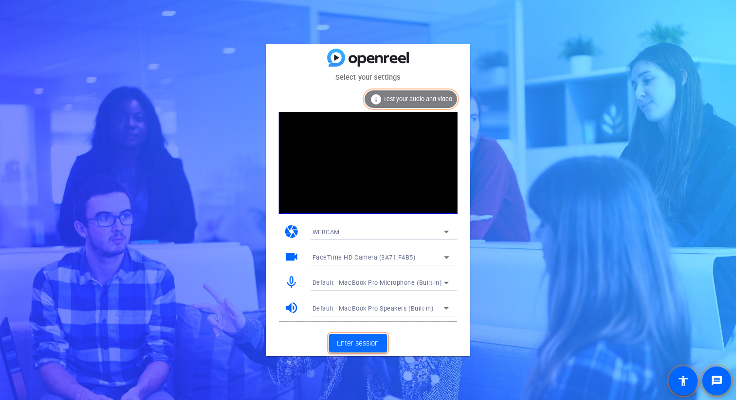 Image resolution: width=736 pixels, height=400 pixels. Describe the element at coordinates (367, 77) in the screenshot. I see `mat-card-subtitle: Select your settings` at that location.